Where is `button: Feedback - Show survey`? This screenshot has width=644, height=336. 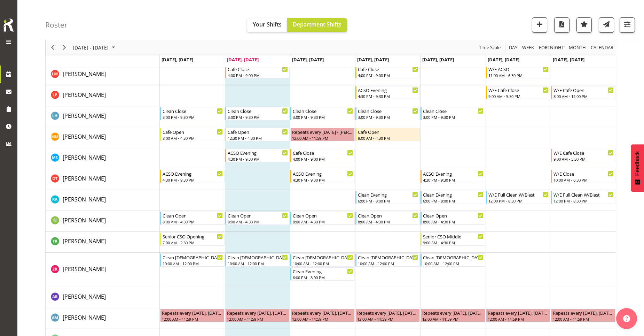
button: Feedback - Show survey is located at coordinates (637, 168).